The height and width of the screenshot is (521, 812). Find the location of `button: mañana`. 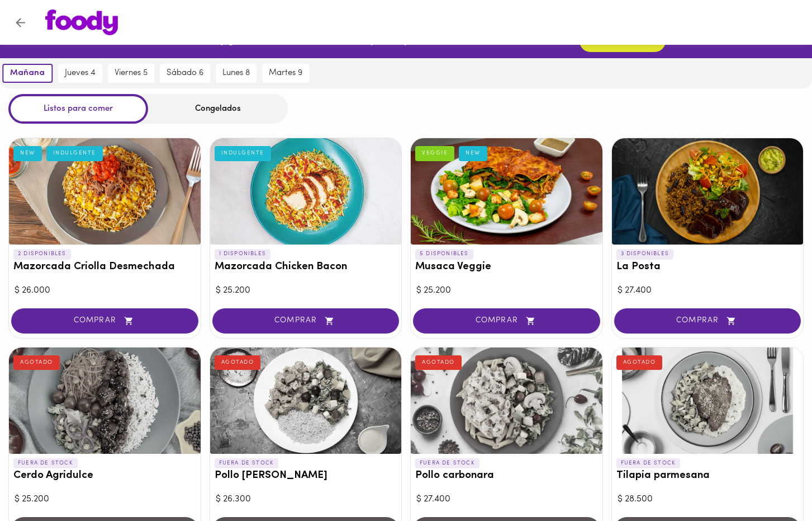

button: mañana is located at coordinates (27, 73).